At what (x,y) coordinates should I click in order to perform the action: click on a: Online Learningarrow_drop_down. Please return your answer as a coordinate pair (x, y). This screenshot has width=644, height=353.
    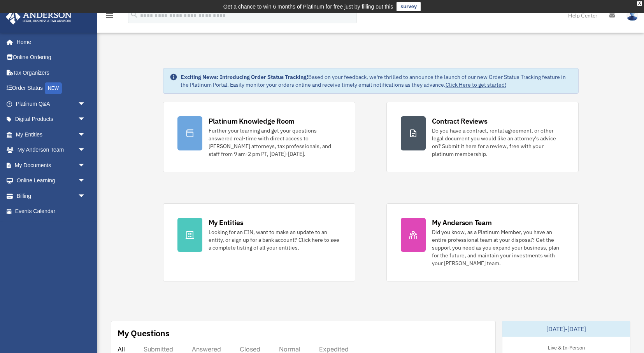
    Looking at the image, I should click on (51, 181).